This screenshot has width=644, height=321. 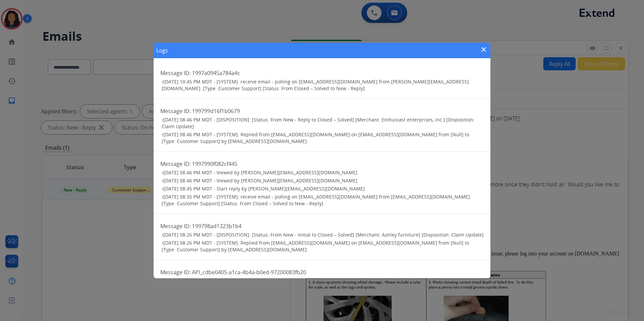 I want to click on span: 199799d16f1b0679, so click(x=216, y=111).